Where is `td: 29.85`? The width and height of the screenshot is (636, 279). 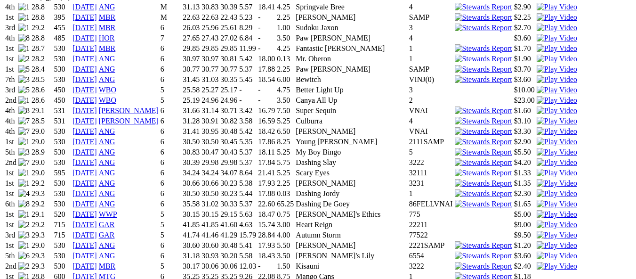 td: 29.85 is located at coordinates (229, 49).